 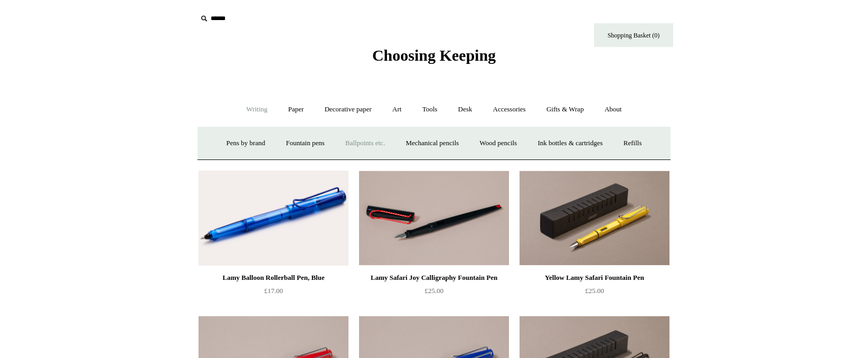 What do you see at coordinates (434, 278) in the screenshot?
I see `div: Lamy Safari Joy Calligraphy Fountain Pen` at bounding box center [434, 278].